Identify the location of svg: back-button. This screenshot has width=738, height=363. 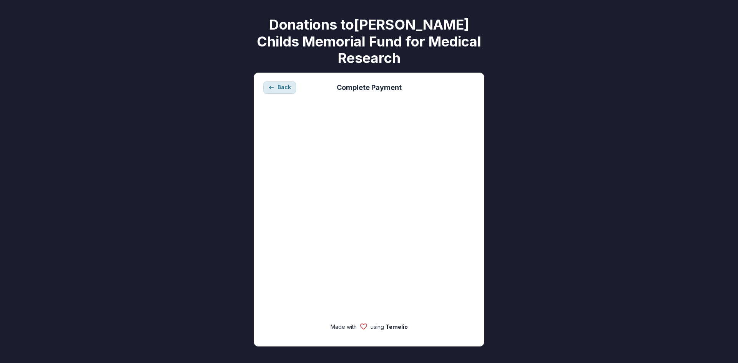
(272, 88).